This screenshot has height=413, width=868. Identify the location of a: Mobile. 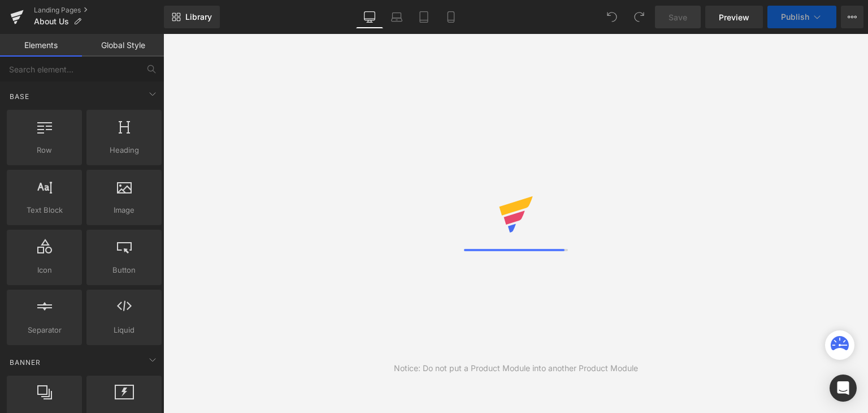
(451, 17).